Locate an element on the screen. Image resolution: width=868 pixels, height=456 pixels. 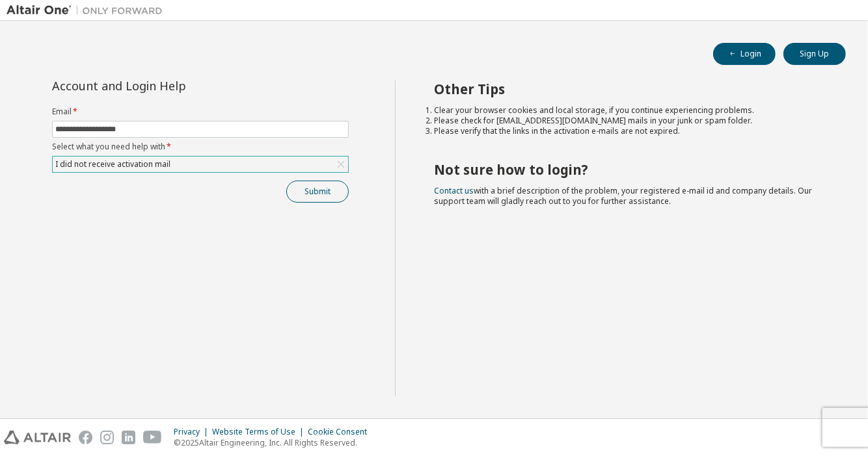
img: facebook.svg is located at coordinates (86, 437).